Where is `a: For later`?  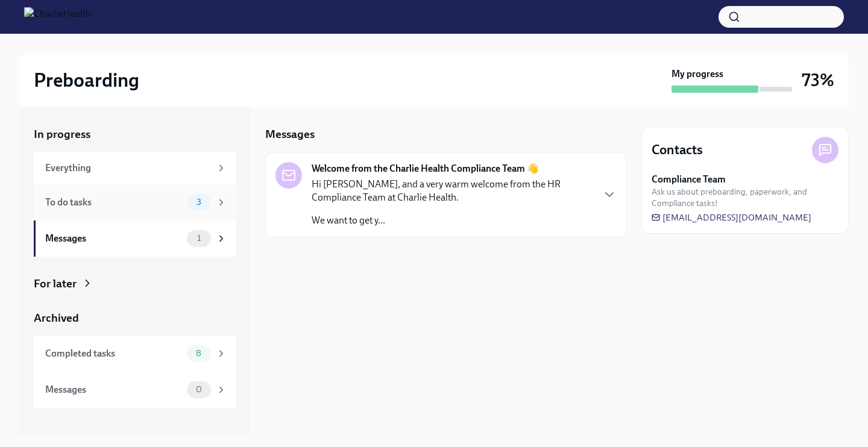
a: For later is located at coordinates (135, 284).